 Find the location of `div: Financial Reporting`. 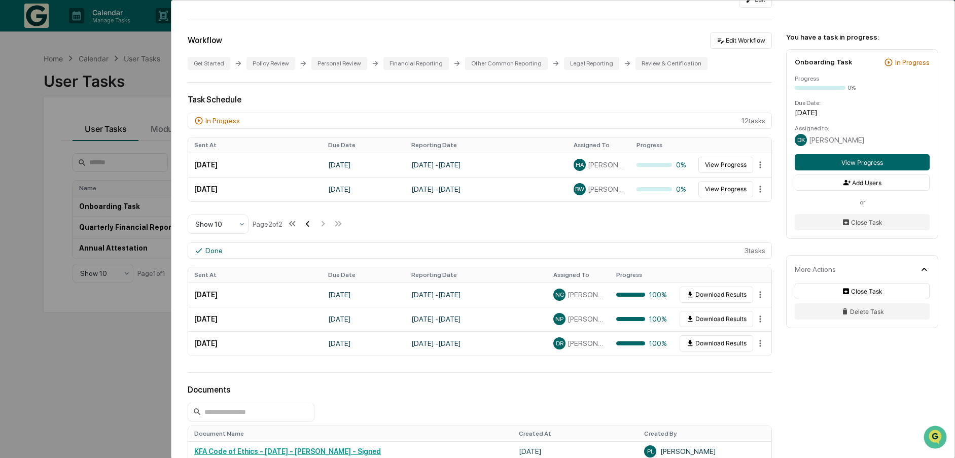

div: Financial Reporting is located at coordinates (416, 63).